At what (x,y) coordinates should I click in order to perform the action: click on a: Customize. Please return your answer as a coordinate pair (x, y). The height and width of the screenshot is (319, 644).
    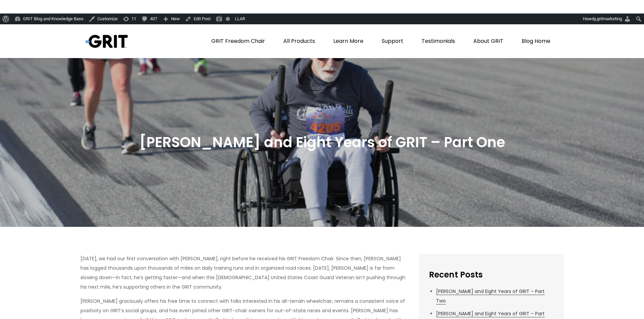
    Looking at the image, I should click on (103, 19).